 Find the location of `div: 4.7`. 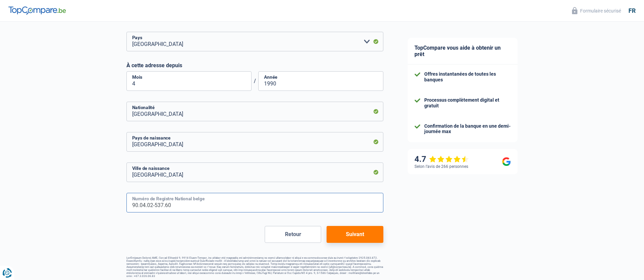

div: 4.7 is located at coordinates (441, 159).